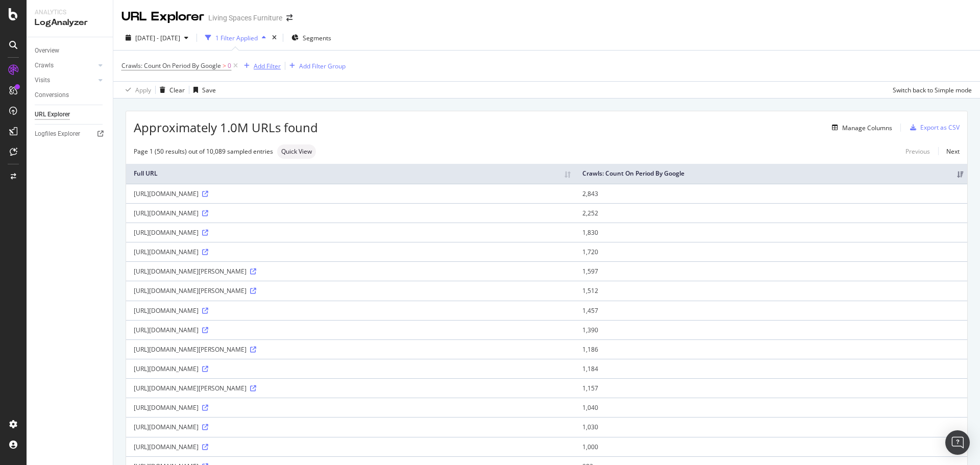 This screenshot has width=980, height=465. I want to click on td: 1,040, so click(771, 407).